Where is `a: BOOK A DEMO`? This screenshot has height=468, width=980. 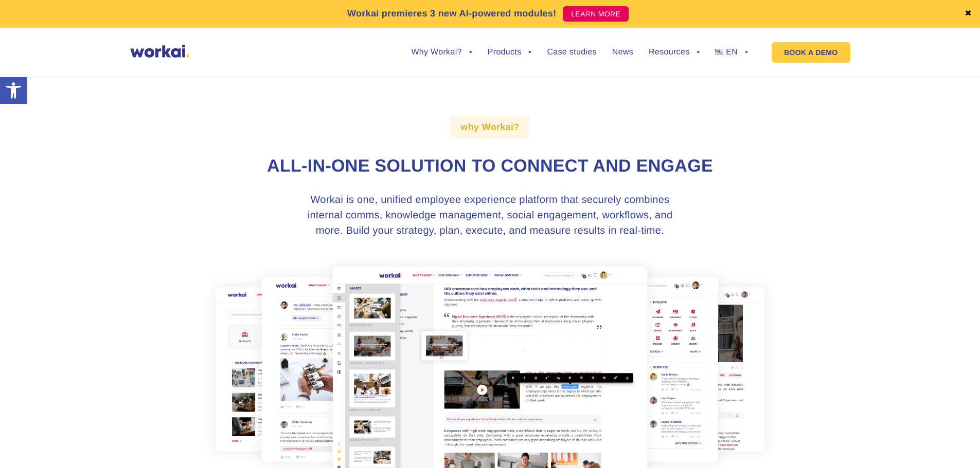 a: BOOK A DEMO is located at coordinates (810, 53).